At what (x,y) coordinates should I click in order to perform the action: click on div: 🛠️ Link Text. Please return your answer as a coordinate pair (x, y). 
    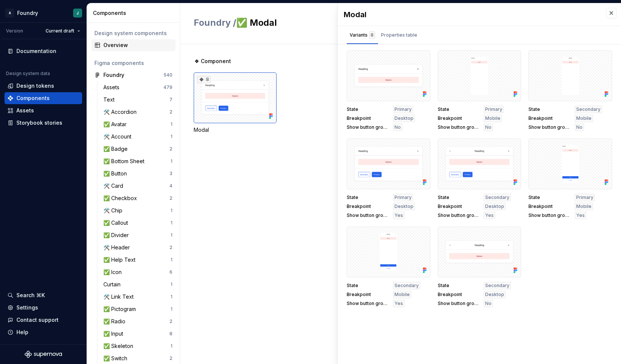
    Looking at the image, I should click on (120, 297).